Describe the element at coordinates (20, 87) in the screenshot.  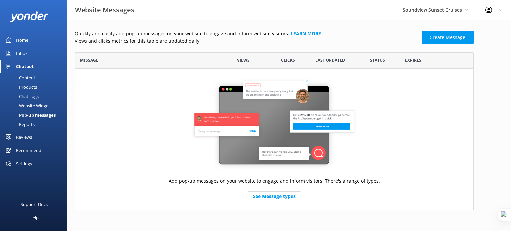
I see `div: Products` at that location.